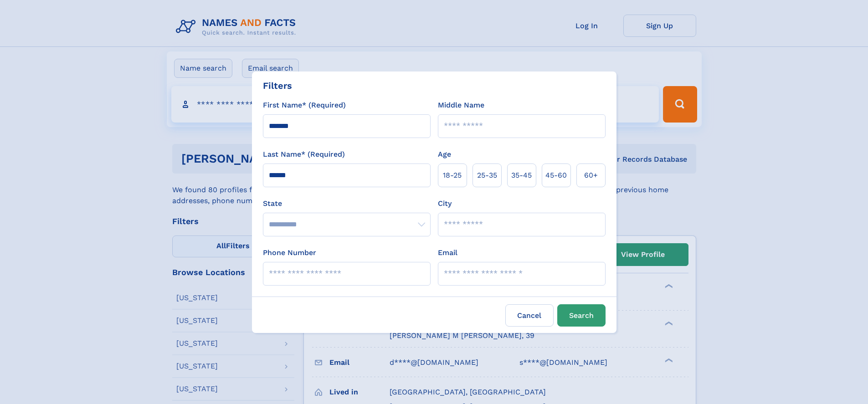 This screenshot has height=404, width=868. I want to click on label: State, so click(346, 203).